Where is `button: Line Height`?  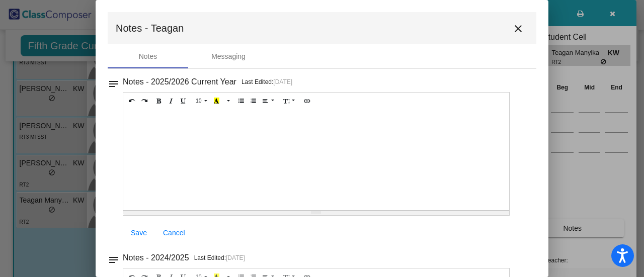 button: Line Height is located at coordinates (289, 101).